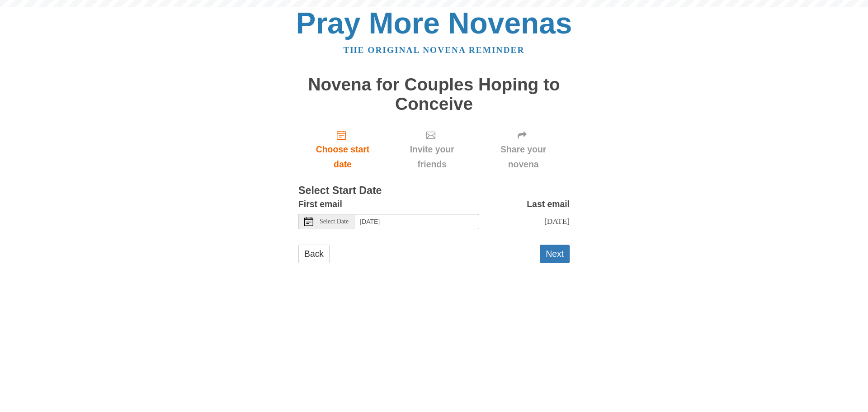 Image resolution: width=868 pixels, height=412 pixels. Describe the element at coordinates (555, 254) in the screenshot. I see `button: Next` at that location.